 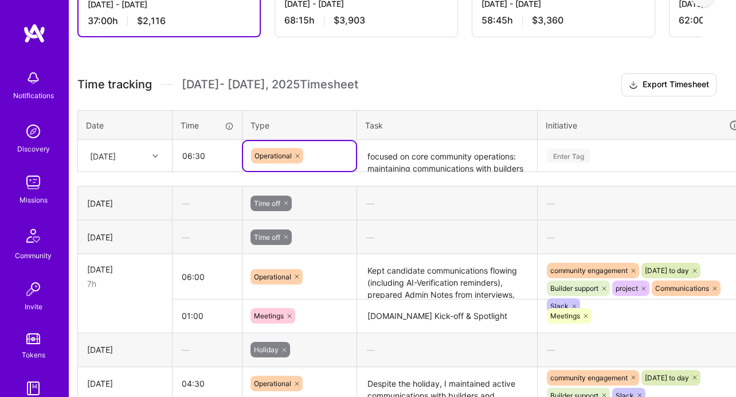 I want to click on div: Time, so click(x=207, y=125).